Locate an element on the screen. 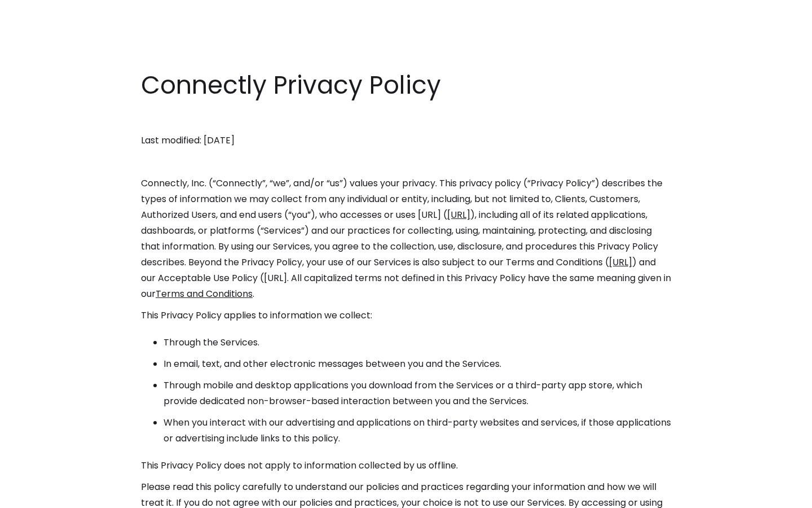  li: In email, text, and other electronic messages between you and the Services. is located at coordinates (418, 364).